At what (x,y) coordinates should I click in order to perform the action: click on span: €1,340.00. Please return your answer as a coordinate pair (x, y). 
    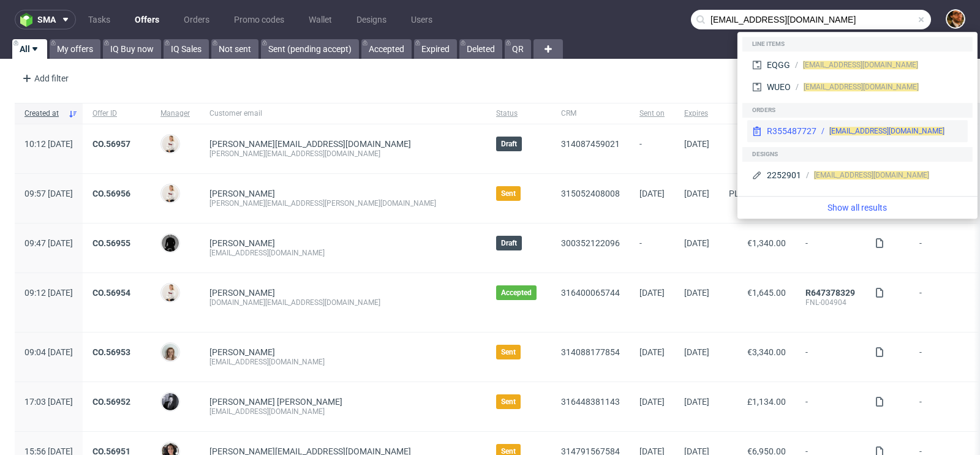
    Looking at the image, I should click on (767, 243).